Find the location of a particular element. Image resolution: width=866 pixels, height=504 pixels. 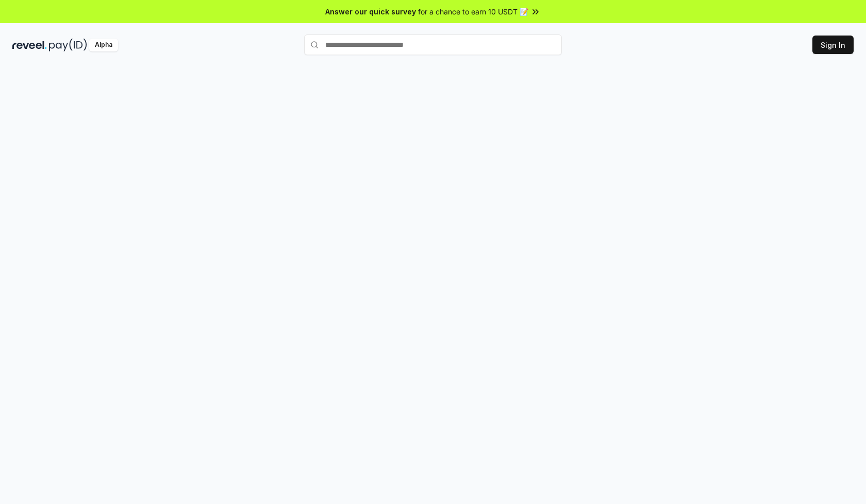

img: reveel_dark is located at coordinates (29, 45).